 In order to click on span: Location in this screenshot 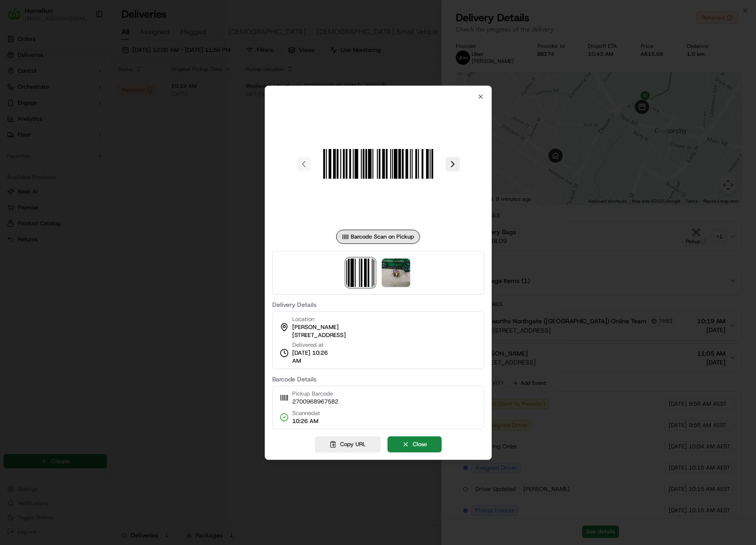, I will do `click(304, 320)`.